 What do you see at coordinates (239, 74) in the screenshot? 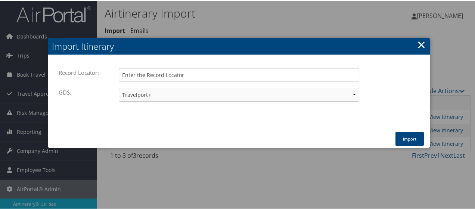
I see `input: Enter the Record Locator` at bounding box center [239, 74].